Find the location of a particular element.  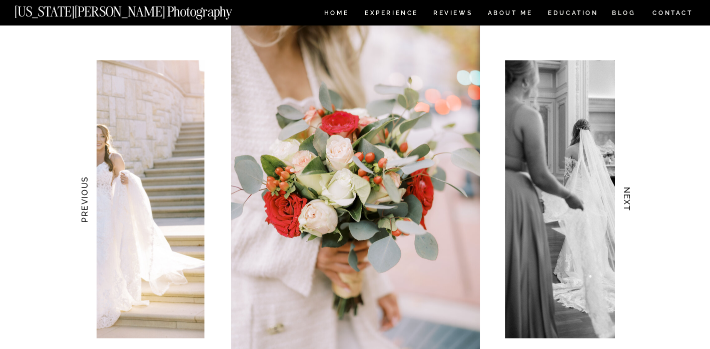

a: CONTACT is located at coordinates (673, 13).